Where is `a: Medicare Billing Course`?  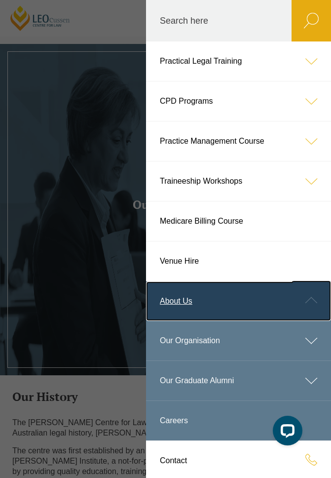
a: Medicare Billing Course is located at coordinates (238, 221).